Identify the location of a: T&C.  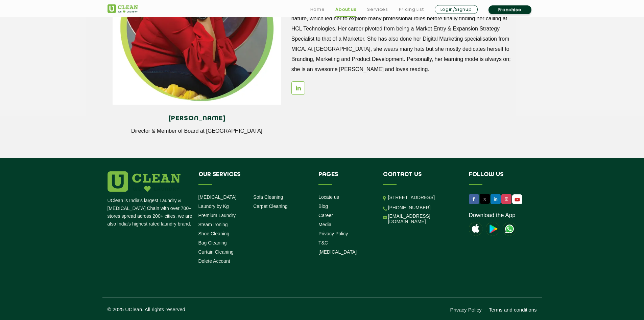
(323, 243).